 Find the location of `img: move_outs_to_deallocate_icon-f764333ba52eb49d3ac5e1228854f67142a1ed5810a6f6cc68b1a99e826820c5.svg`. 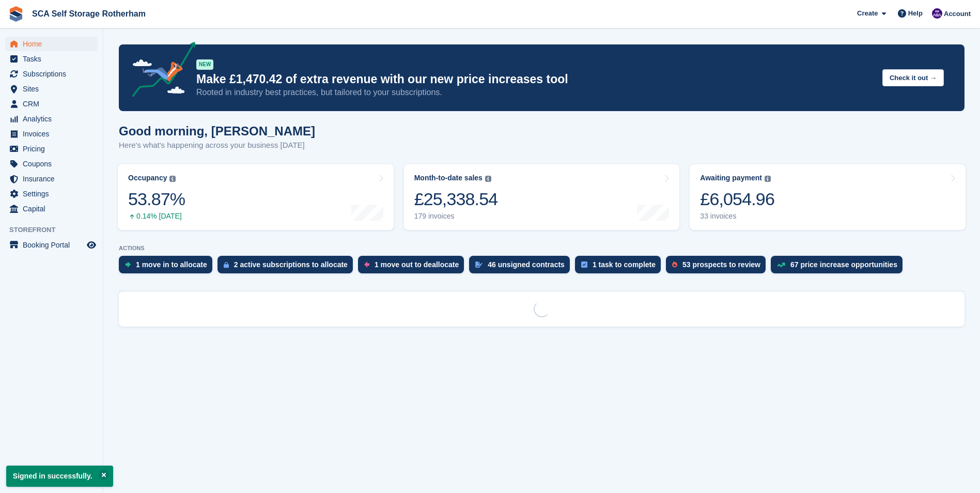

img: move_outs_to_deallocate_icon-f764333ba52eb49d3ac5e1228854f67142a1ed5810a6f6cc68b1a99e826820c5.svg is located at coordinates (367, 265).